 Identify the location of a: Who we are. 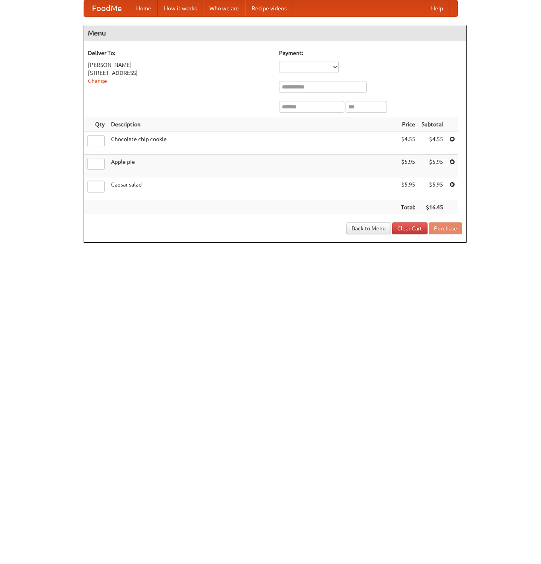
(224, 8).